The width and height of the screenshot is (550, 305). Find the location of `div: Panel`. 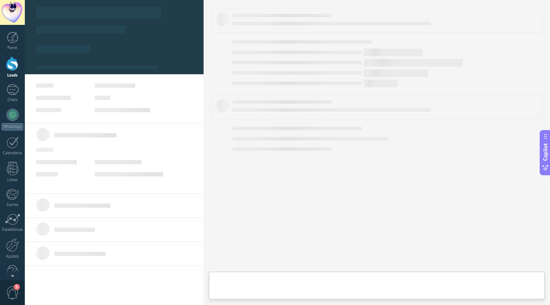

div: Panel is located at coordinates (13, 48).